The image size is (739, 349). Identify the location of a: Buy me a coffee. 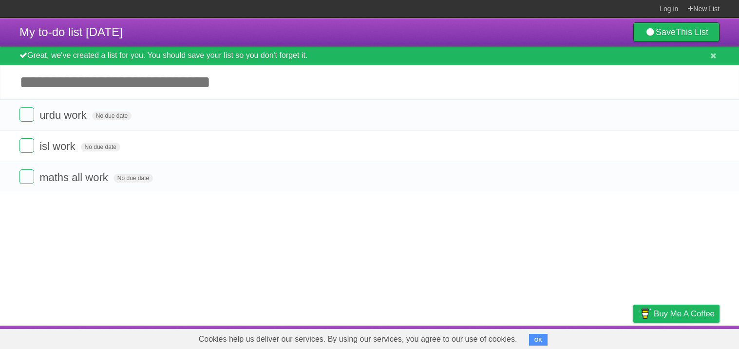
(676, 314).